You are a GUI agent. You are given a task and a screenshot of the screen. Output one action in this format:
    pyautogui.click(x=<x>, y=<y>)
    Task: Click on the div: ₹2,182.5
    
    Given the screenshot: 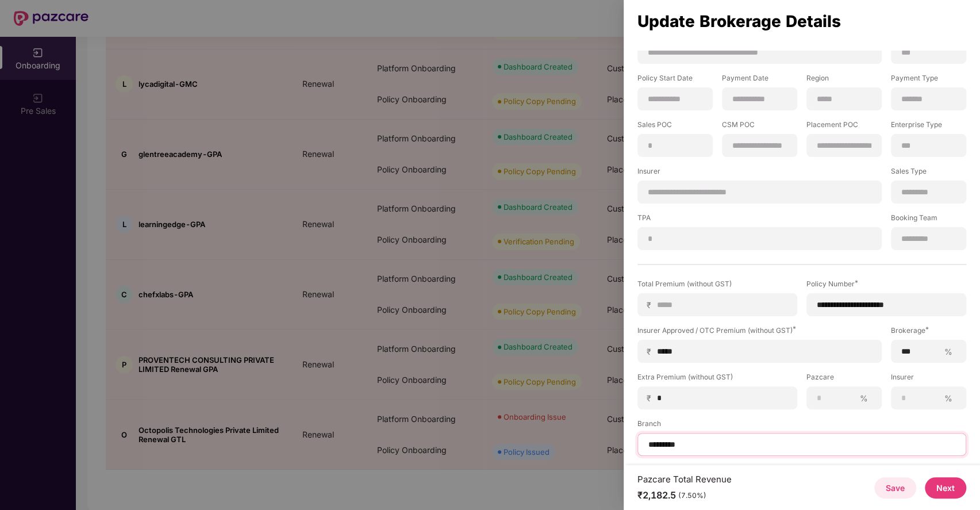 What is the action you would take?
    pyautogui.click(x=685, y=495)
    